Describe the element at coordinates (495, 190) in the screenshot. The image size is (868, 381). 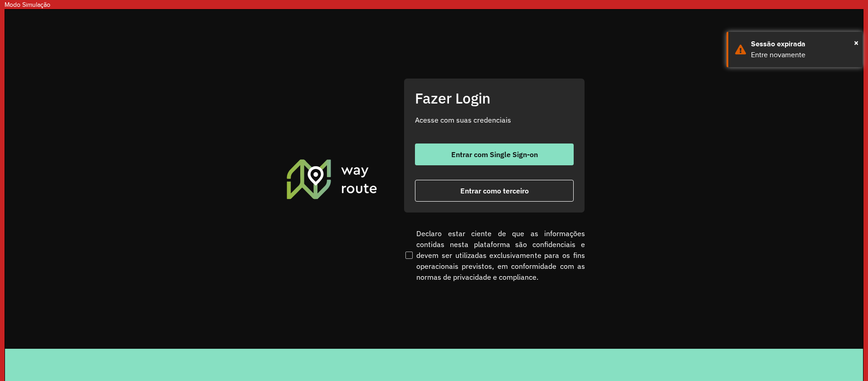
I see `span: Entrar como terceiro` at that location.